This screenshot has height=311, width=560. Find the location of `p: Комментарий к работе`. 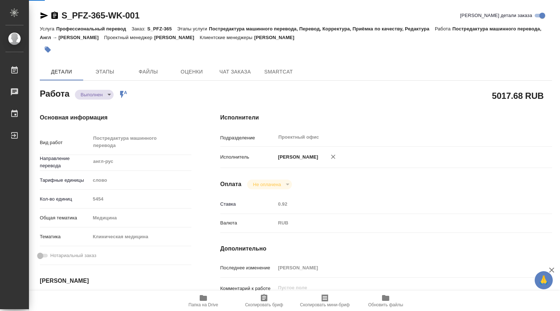

p: Комментарий к работе is located at coordinates (248, 289).